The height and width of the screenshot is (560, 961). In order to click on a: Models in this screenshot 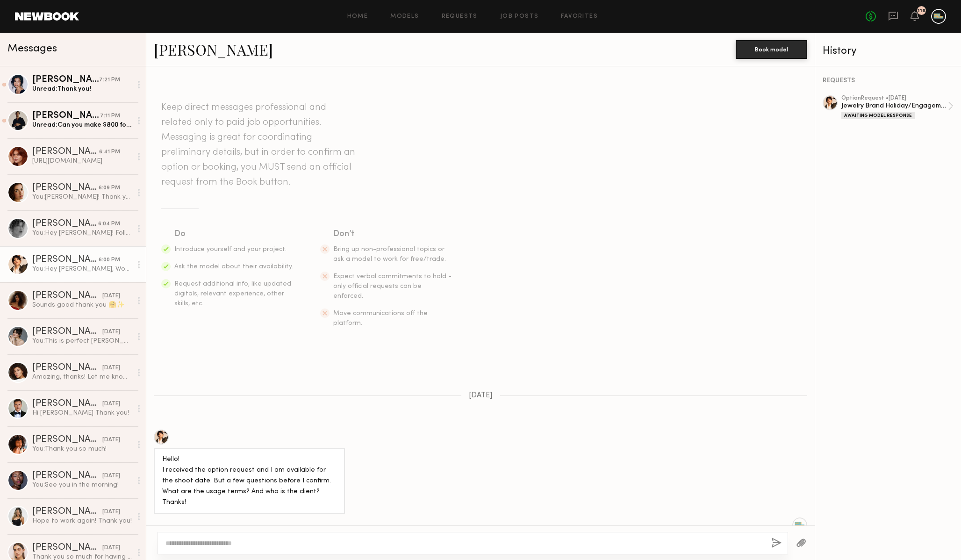, I will do `click(404, 16)`.